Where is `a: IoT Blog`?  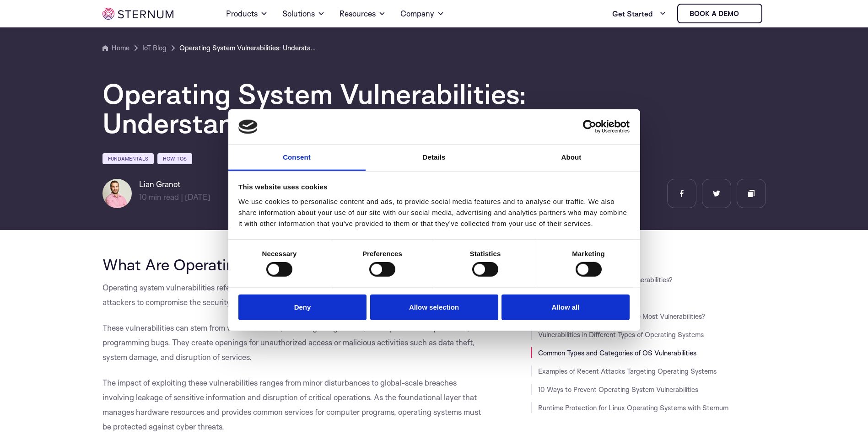 a: IoT Blog is located at coordinates (154, 48).